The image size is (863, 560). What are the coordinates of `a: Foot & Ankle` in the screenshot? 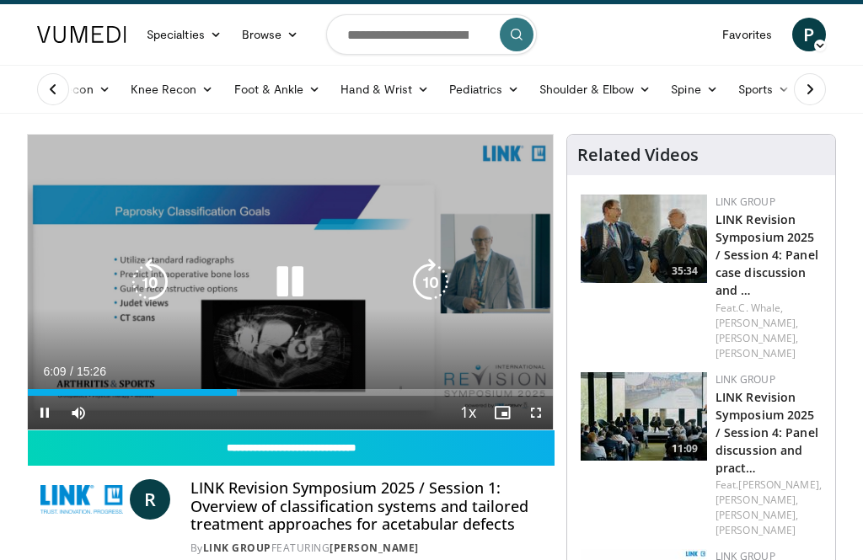 It's located at (277, 89).